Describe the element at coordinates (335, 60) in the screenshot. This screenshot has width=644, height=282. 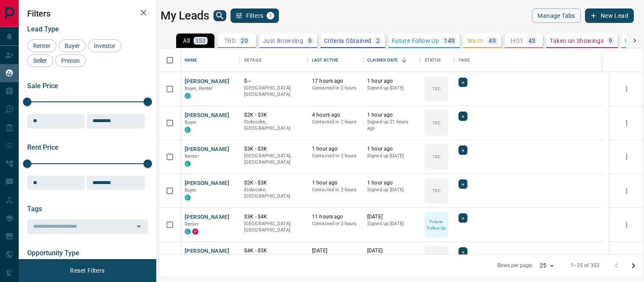
I see `div: Last Active` at that location.